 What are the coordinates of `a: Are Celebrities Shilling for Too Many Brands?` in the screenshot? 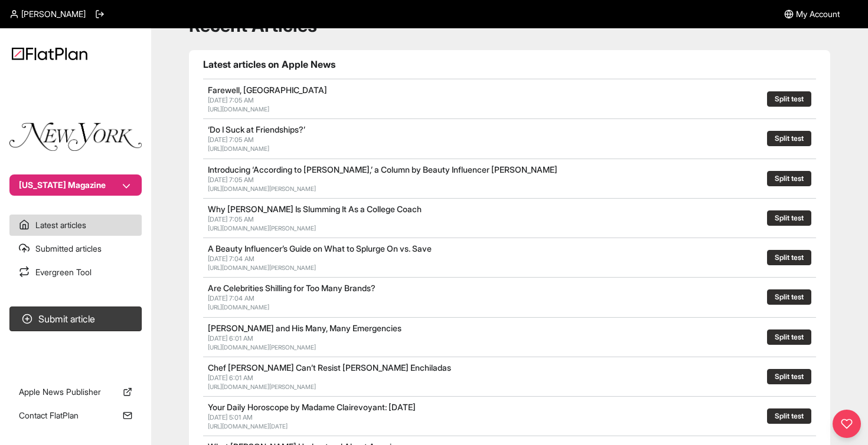 It's located at (291, 288).